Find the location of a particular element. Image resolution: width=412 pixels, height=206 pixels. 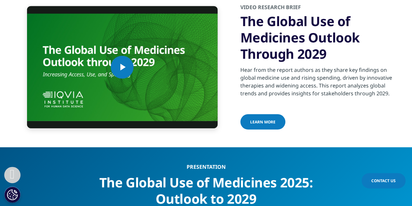

video-js: Video Player is located at coordinates (122, 67).